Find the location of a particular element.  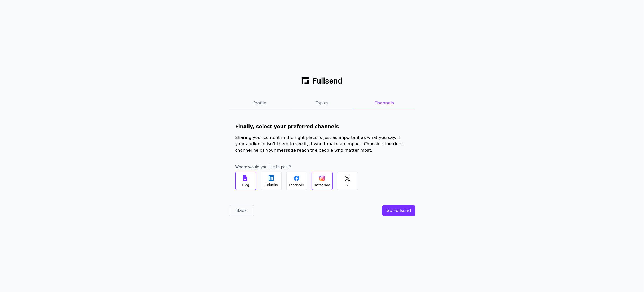

button: Back is located at coordinates (242, 210).